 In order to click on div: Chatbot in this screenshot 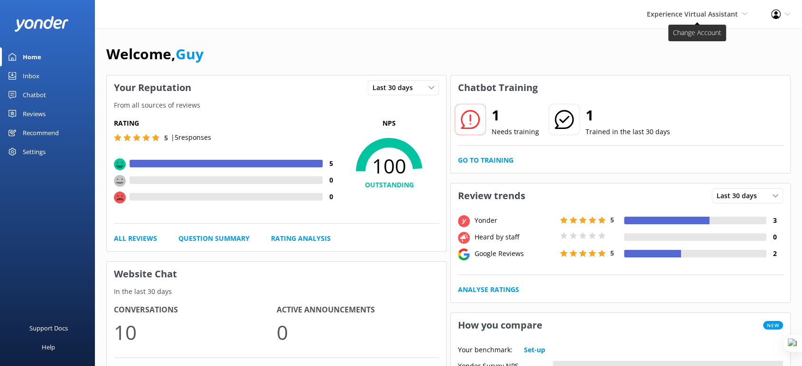, I will do `click(34, 95)`.